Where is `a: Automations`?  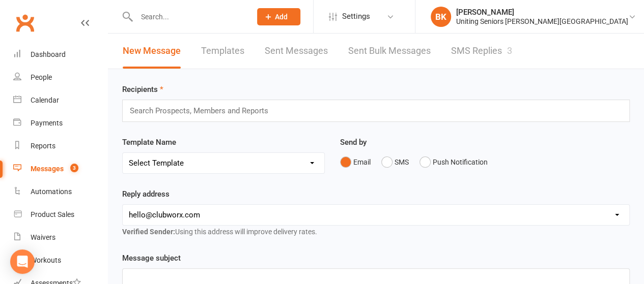
a: Automations is located at coordinates (60, 192).